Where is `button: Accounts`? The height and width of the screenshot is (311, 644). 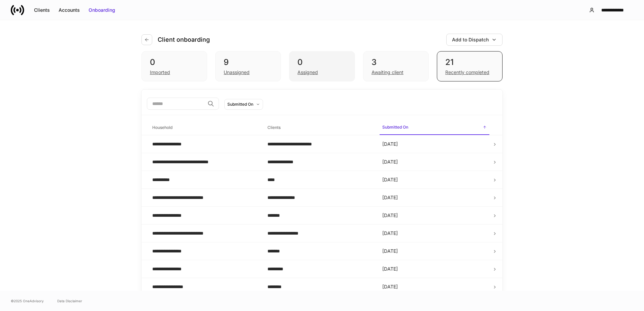
button: Accounts is located at coordinates (69, 10).